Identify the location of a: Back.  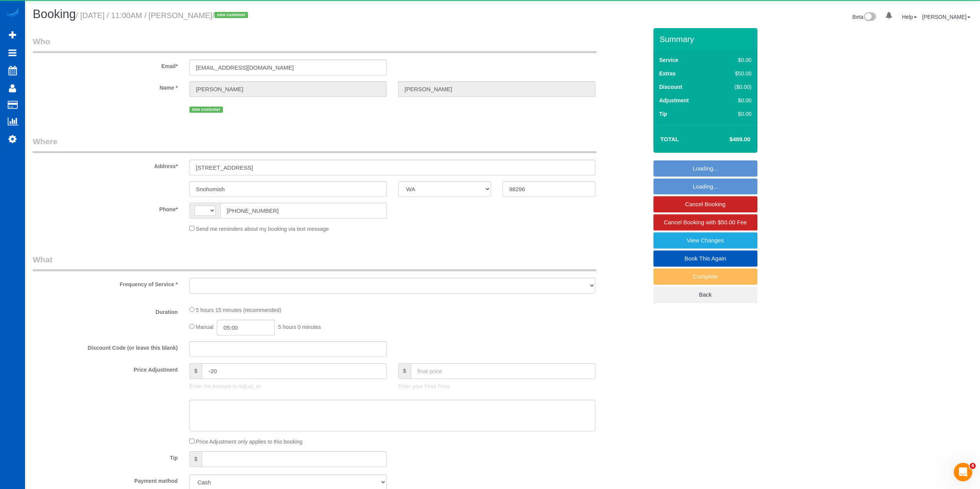
(705, 295).